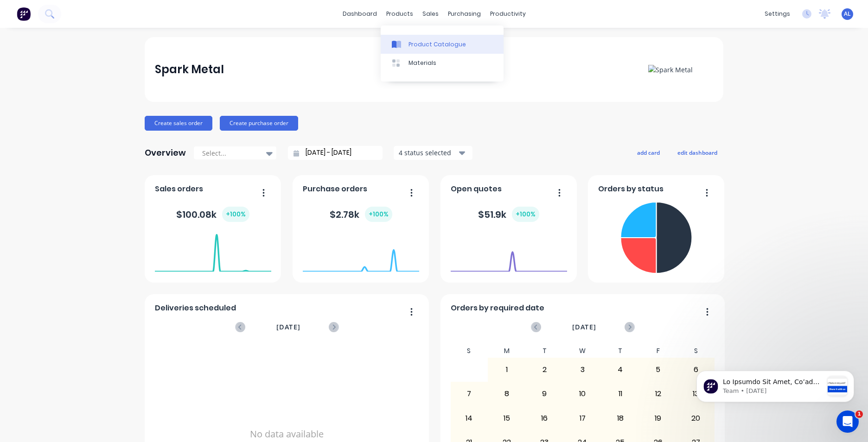 Image resolution: width=868 pixels, height=442 pixels. Describe the element at coordinates (620, 370) in the screenshot. I see `div: 4` at that location.